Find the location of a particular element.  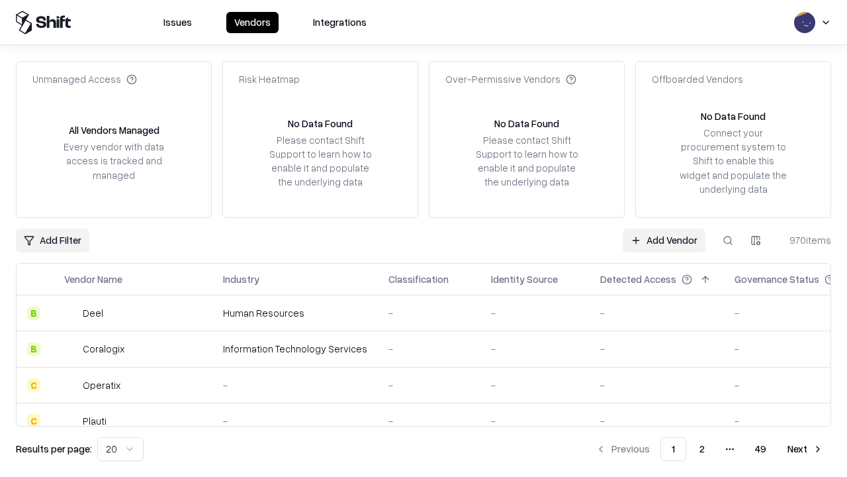

div: Human Resources is located at coordinates (295, 312).